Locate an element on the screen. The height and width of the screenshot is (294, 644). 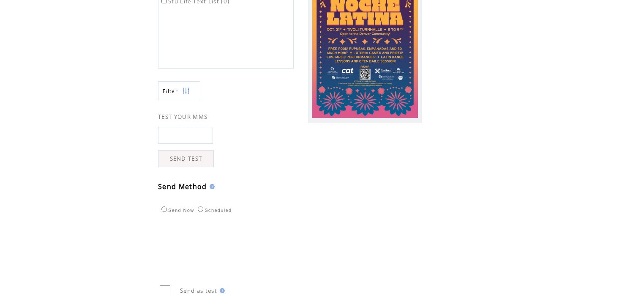
a: Filter is located at coordinates (179, 90).